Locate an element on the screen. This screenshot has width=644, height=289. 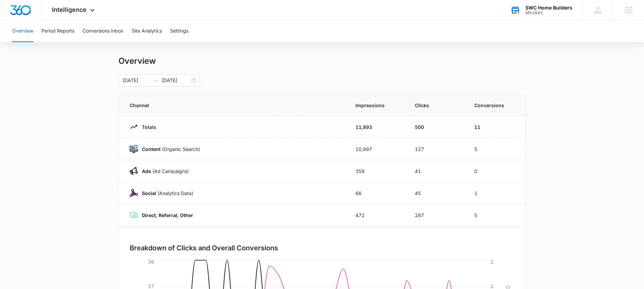
p: (Organic Search) is located at coordinates (169, 149).